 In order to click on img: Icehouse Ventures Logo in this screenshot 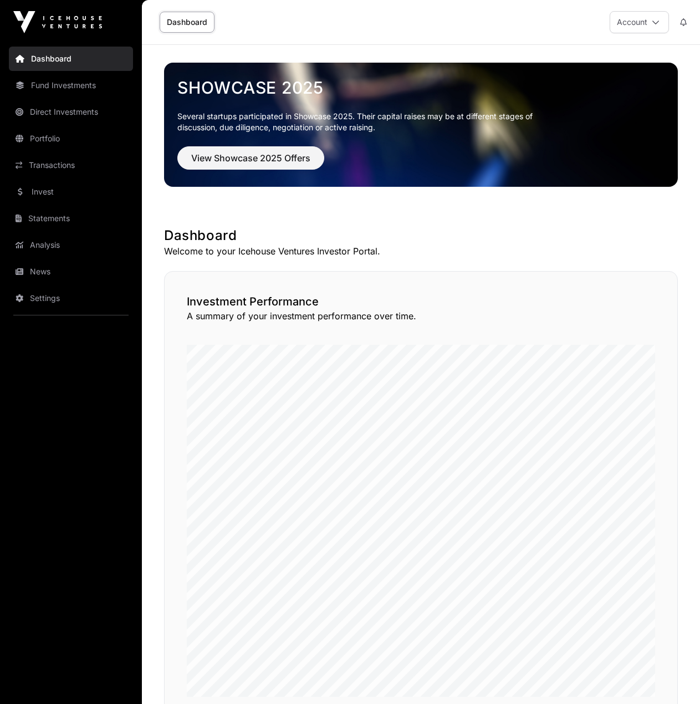, I will do `click(58, 22)`.